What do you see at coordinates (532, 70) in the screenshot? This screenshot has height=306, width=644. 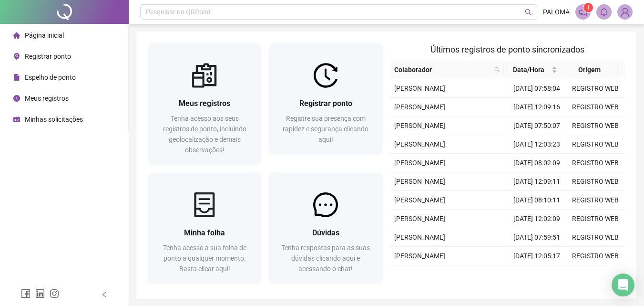 I see `th: Data/Hora` at bounding box center [532, 70].